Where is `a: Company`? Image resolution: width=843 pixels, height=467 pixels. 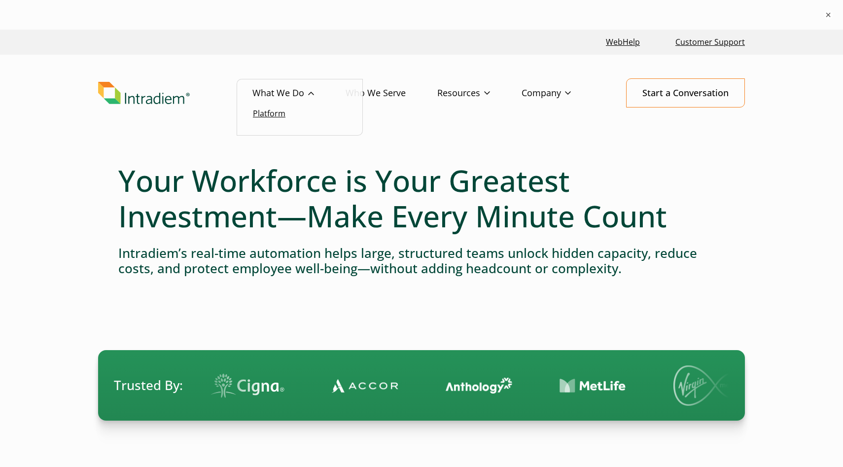 a: Company is located at coordinates (562, 93).